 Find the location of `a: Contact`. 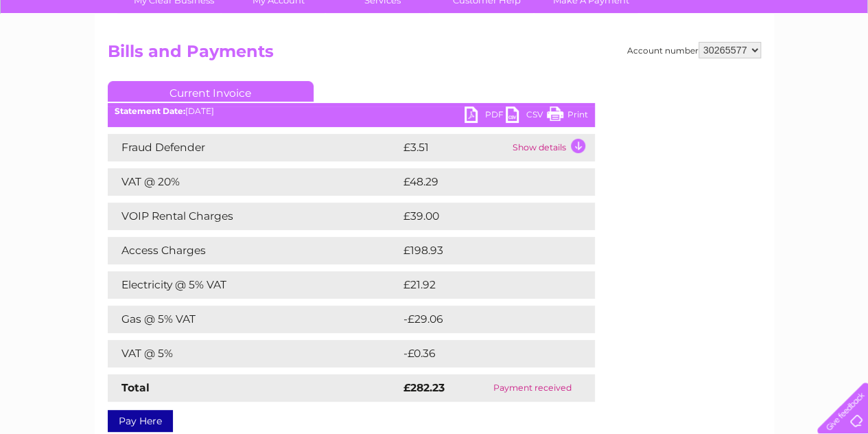

a: Contact is located at coordinates (793, 63).